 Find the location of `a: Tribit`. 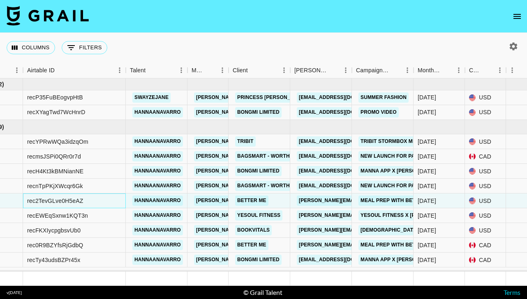

a: Tribit is located at coordinates (245, 141).